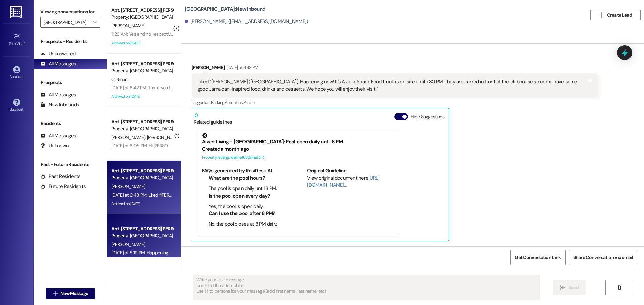 This screenshot has height=305, width=644. Describe the element at coordinates (71, 293) in the screenshot. I see `button: New Message` at that location.